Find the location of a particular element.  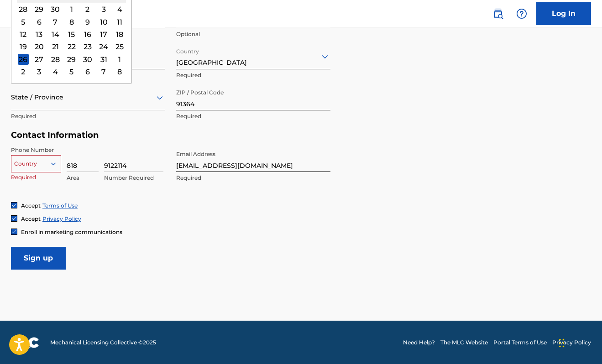

div: Choose Sunday, December 12th, 1943 is located at coordinates (23, 34).